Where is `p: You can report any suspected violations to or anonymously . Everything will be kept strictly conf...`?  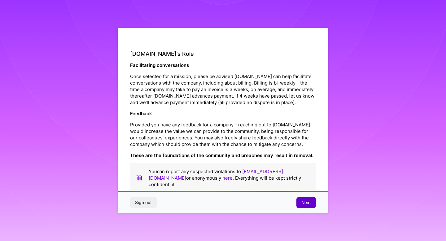 p: You can report any suspected violations to or anonymously . Everything will be kept strictly conf... is located at coordinates (230, 178).